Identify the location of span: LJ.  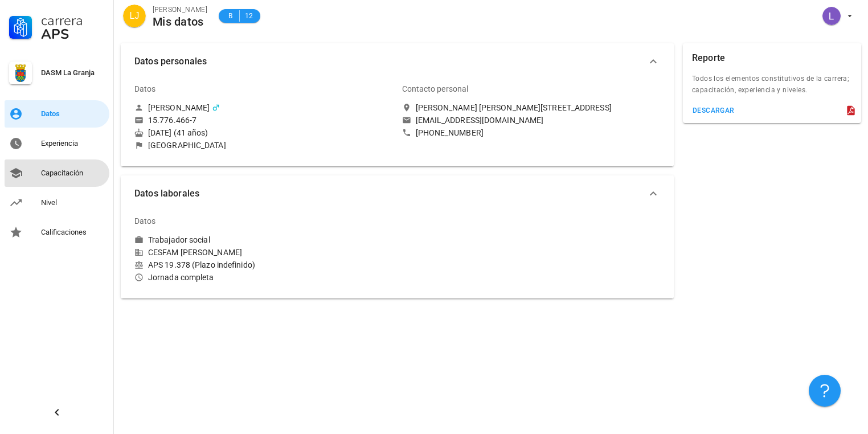
(135, 16).